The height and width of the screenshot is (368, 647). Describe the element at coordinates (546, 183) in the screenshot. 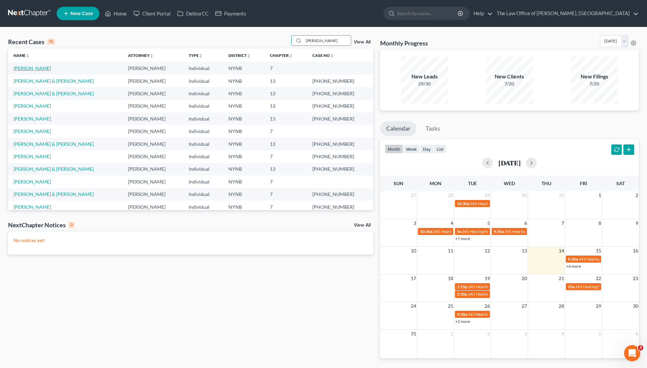

I see `span: Thu` at that location.